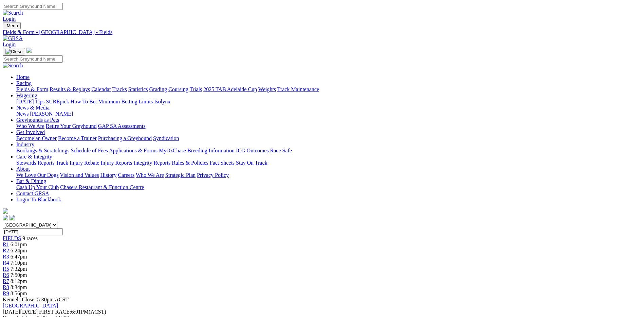 The width and height of the screenshot is (644, 317). What do you see at coordinates (6, 250) in the screenshot?
I see `a: R2` at bounding box center [6, 250].